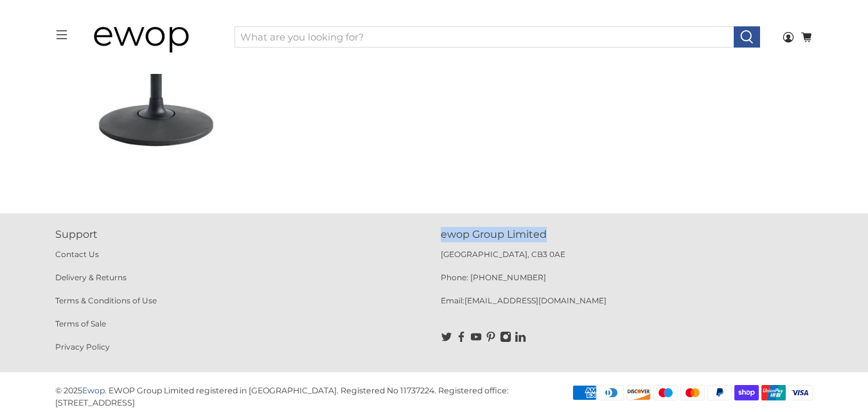 The image size is (868, 412). I want to click on p: Support, so click(242, 234).